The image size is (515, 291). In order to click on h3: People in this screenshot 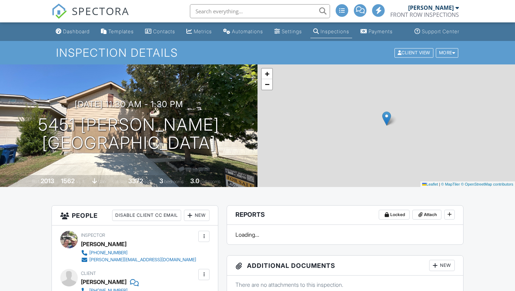, I will do `click(135, 215)`.